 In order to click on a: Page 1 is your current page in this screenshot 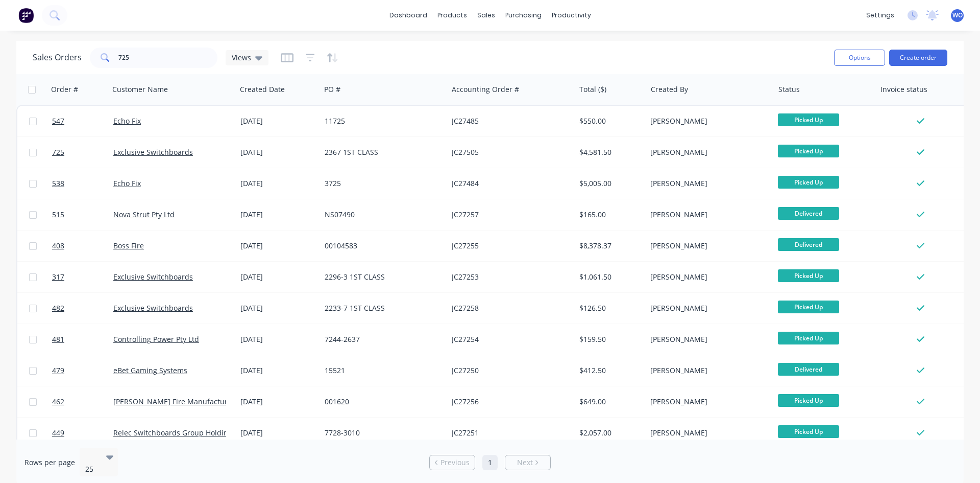, I will do `click(490, 462)`.